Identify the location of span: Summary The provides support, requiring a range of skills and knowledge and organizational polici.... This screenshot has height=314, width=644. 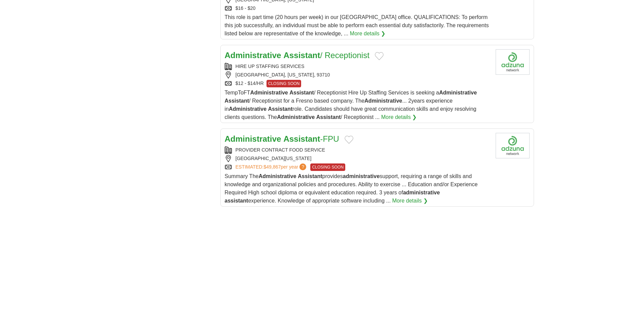
(351, 188).